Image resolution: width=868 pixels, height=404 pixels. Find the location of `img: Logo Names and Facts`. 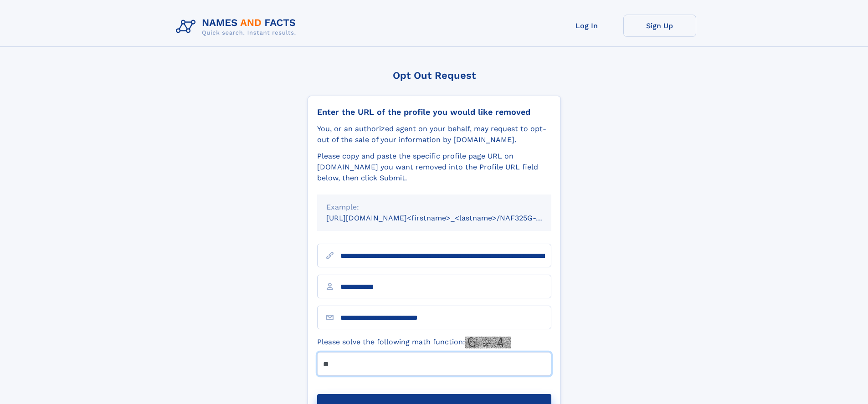

img: Logo Names and Facts is located at coordinates (238, 27).